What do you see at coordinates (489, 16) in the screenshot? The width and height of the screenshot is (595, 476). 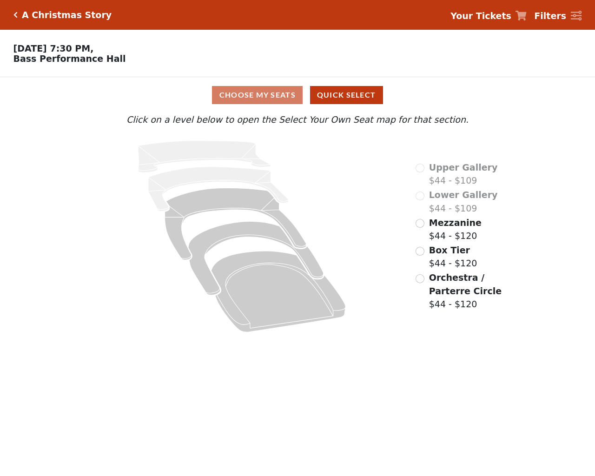 I see `a: Your Tickets` at bounding box center [489, 16].